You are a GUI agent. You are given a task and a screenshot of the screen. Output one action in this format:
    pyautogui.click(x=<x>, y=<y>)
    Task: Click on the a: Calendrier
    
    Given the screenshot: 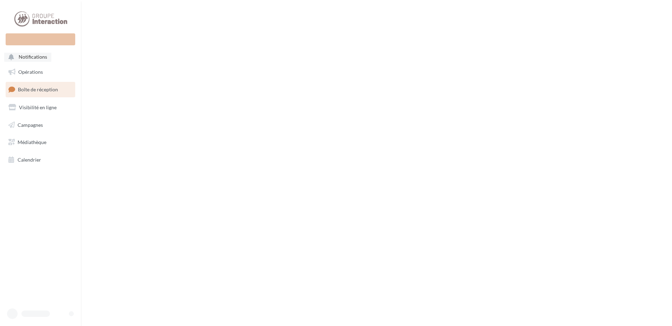 What is the action you would take?
    pyautogui.click(x=40, y=160)
    